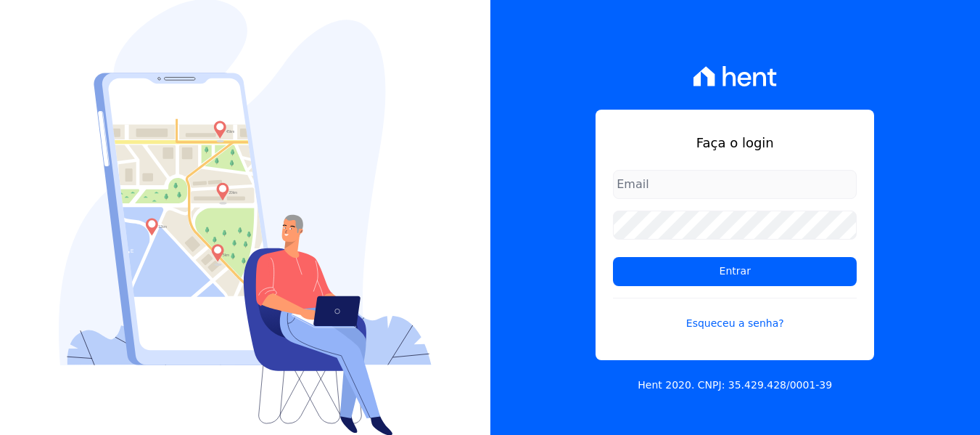 This screenshot has height=435, width=980. What do you see at coordinates (735, 385) in the screenshot?
I see `p: Hent 2020. CNPJ: 35.429.428/0001-39` at bounding box center [735, 385].